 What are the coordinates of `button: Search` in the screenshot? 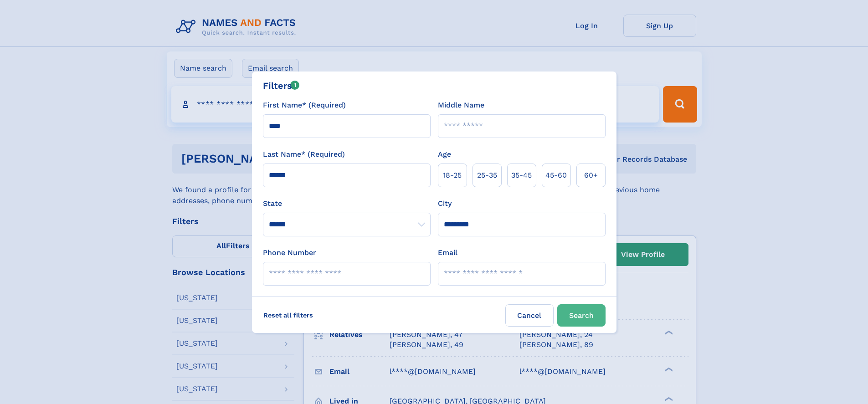 It's located at (581, 315).